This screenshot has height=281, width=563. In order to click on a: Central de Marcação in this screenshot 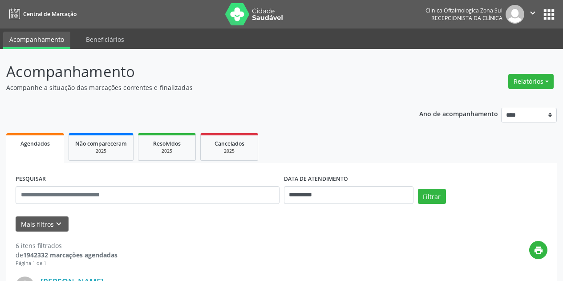, I will do `click(41, 14)`.